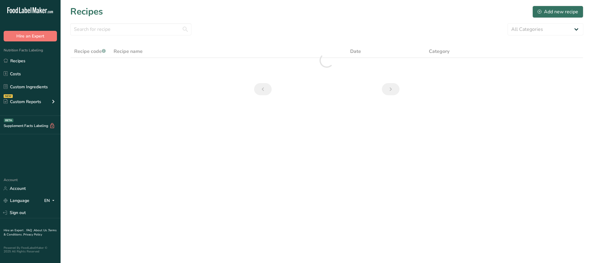 This screenshot has width=593, height=263. I want to click on a: Language, so click(16, 201).